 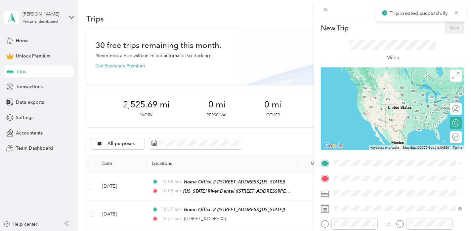 What do you see at coordinates (334, 146) in the screenshot?
I see `img: Google` at bounding box center [334, 146].